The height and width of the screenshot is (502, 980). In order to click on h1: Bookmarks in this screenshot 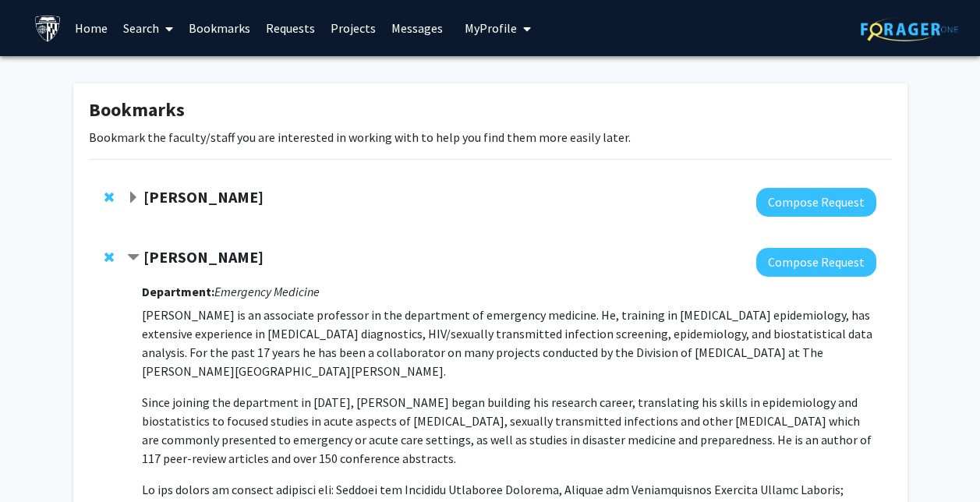, I will do `click(491, 110)`.